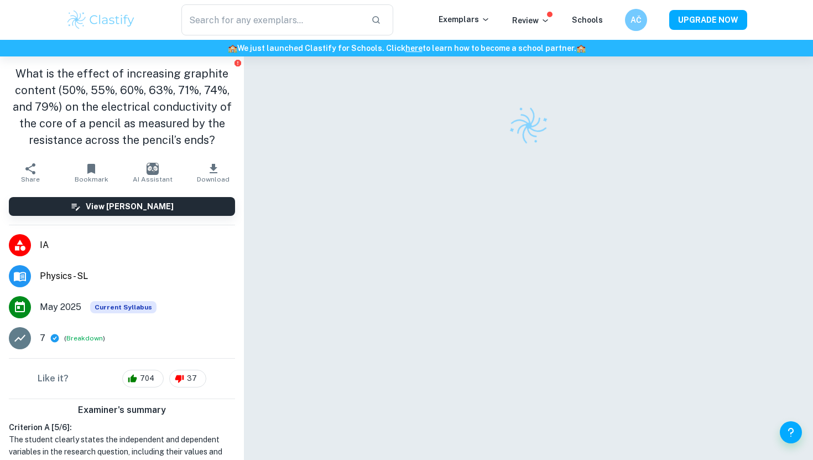 The width and height of the screenshot is (813, 460). Describe the element at coordinates (101, 20) in the screenshot. I see `a: Clastify logo` at that location.